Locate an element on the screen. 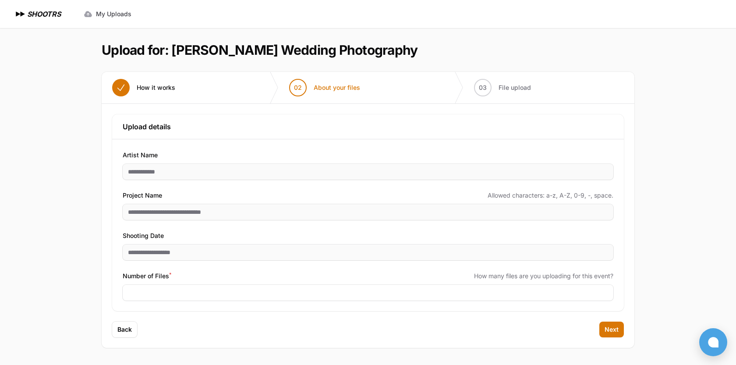 The image size is (736, 365). span: File upload is located at coordinates (515, 88).